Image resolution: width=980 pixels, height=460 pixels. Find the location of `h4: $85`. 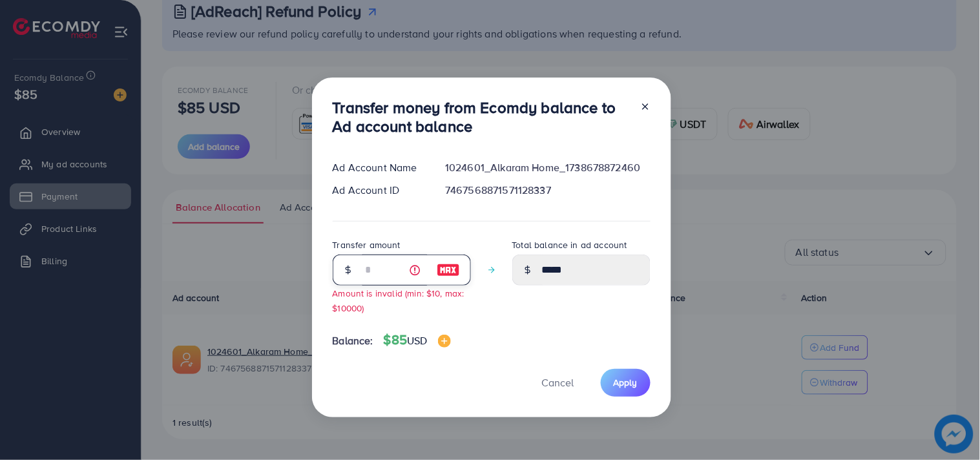

h4: $85 is located at coordinates (417, 340).